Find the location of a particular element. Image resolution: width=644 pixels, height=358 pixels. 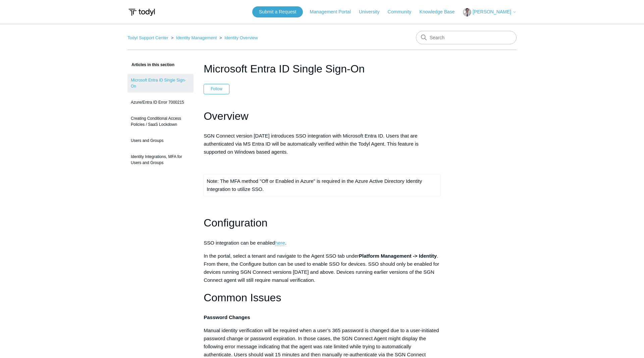

h1: Common Issues is located at coordinates (322, 297).